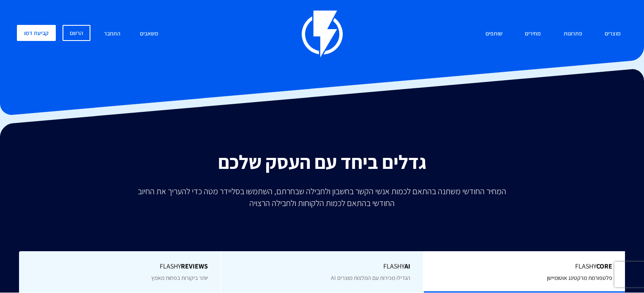 This screenshot has width=644, height=293. I want to click on b: REVIEWS, so click(194, 266).